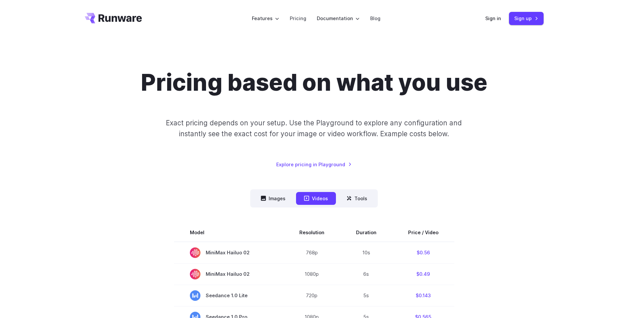 The image size is (628, 318). What do you see at coordinates (312, 232) in the screenshot?
I see `th: Resolution` at bounding box center [312, 232].